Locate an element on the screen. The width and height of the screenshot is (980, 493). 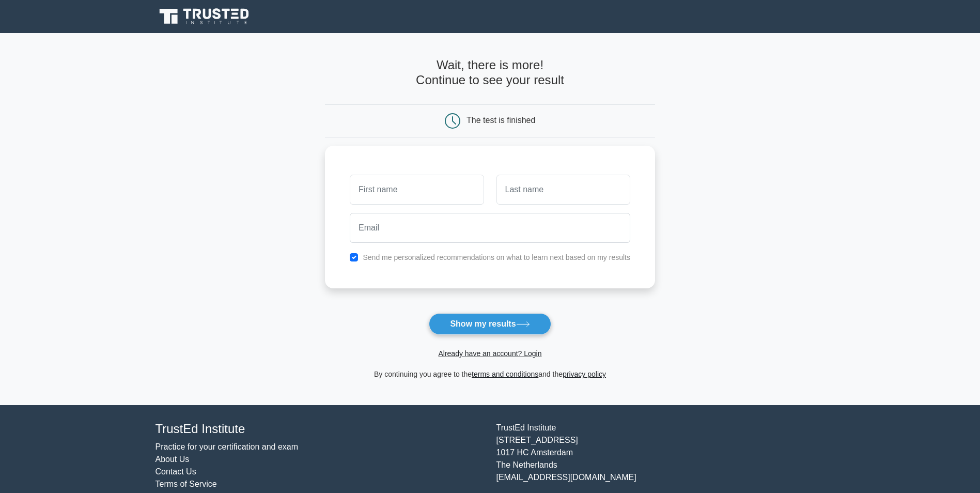
label: Send me personalized recommendations on what to learn next based on my results is located at coordinates (497, 257).